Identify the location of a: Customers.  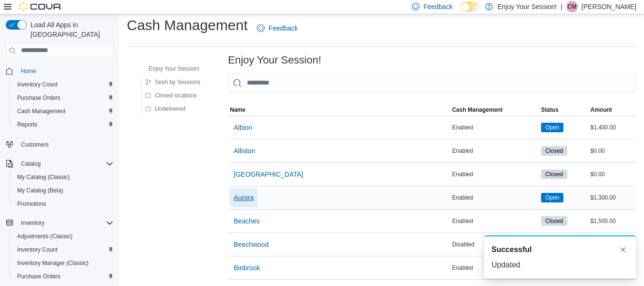
(35, 145).